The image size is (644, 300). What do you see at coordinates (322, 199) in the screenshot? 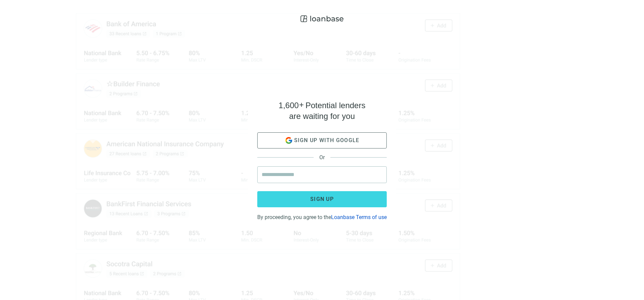
I see `button: Sign up` at bounding box center [322, 199].